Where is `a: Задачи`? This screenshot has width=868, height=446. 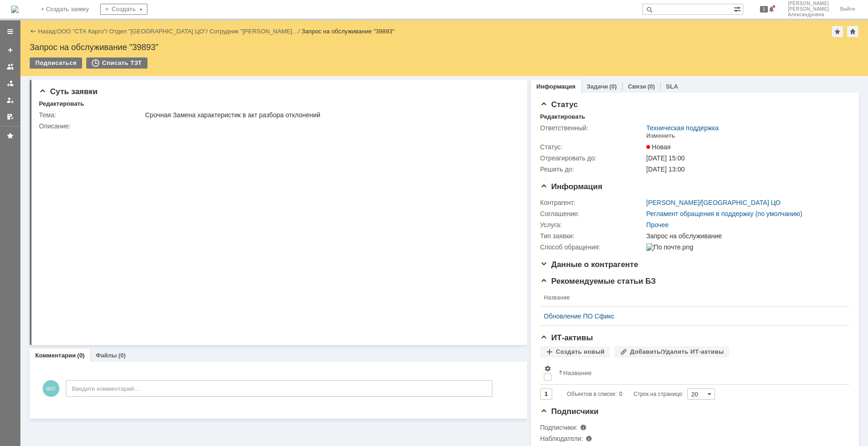 a: Задачи is located at coordinates (598, 86).